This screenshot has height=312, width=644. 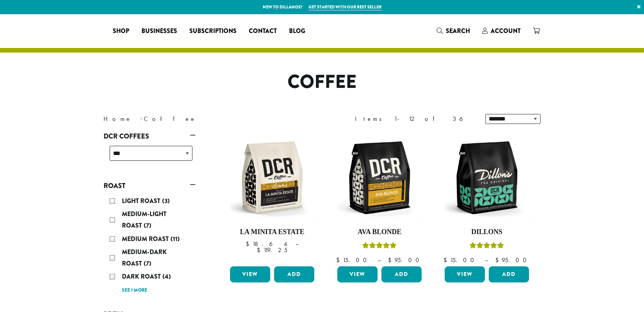 I want to click on span: (4), so click(x=167, y=276).